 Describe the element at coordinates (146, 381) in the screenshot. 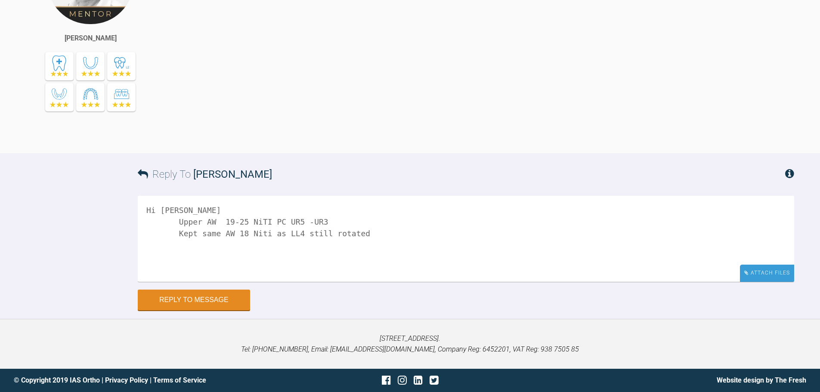

I see `div: © Copyright 2019 IAS Ortho | |` at that location.